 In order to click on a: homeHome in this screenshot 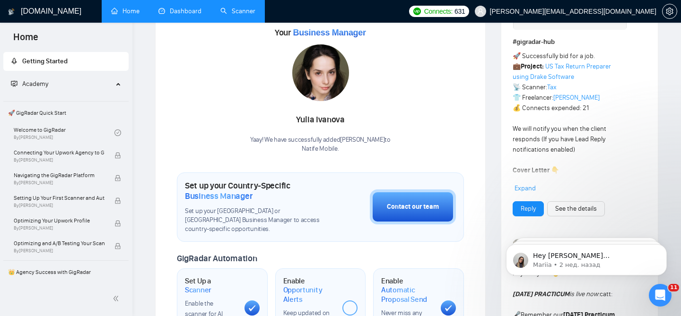, I will do `click(125, 11)`.